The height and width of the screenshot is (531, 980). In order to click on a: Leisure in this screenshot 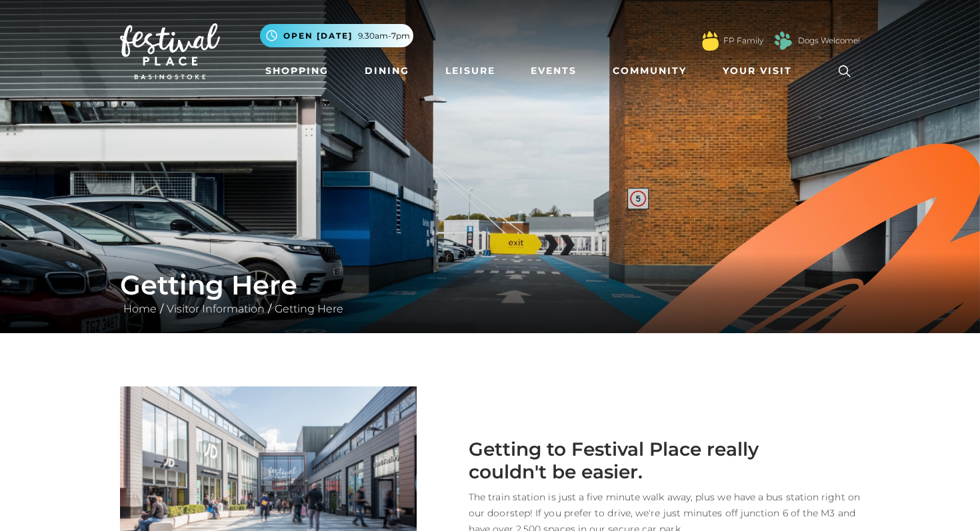, I will do `click(470, 70)`.